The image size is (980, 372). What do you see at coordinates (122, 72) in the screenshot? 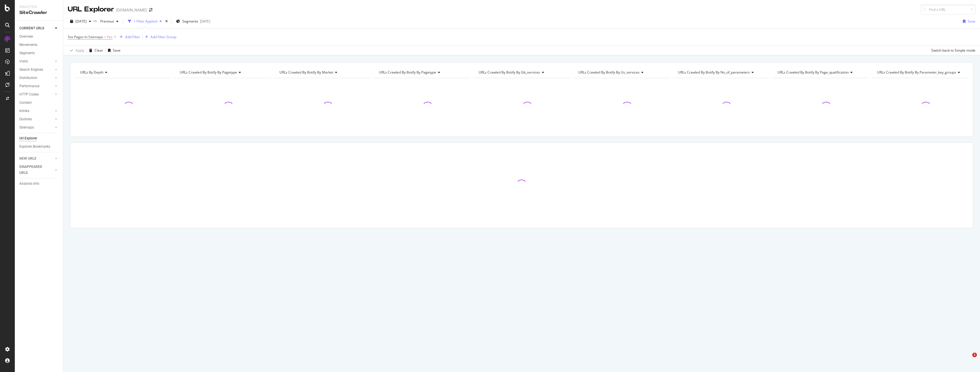
I see `h4: URLs by Depth` at bounding box center [122, 72].